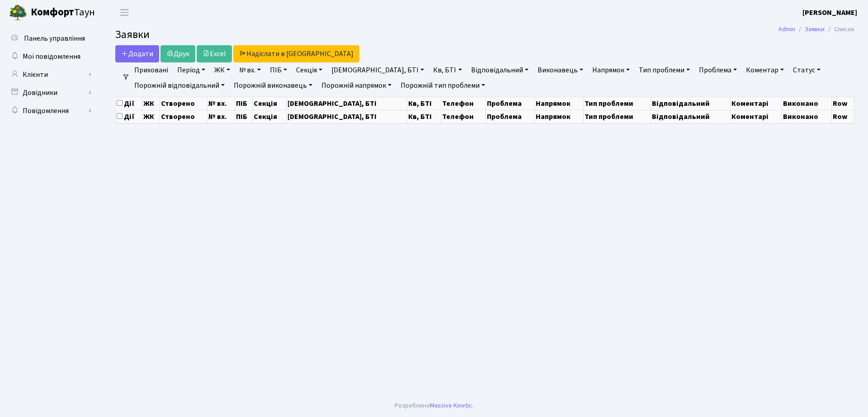 Image resolution: width=868 pixels, height=417 pixels. What do you see at coordinates (560, 70) in the screenshot?
I see `a: Виконавець` at bounding box center [560, 70].